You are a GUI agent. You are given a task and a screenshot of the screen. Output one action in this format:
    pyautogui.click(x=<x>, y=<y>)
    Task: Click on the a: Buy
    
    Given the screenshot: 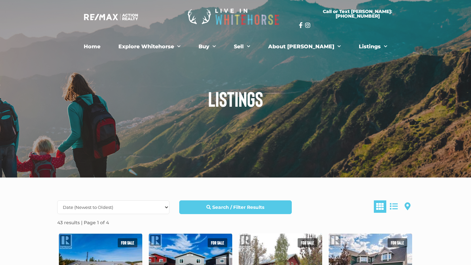 What is the action you would take?
    pyautogui.click(x=207, y=47)
    